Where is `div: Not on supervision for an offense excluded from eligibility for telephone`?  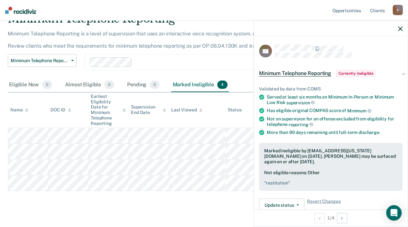 div: Not on supervision for an offense excluded from eligibility for telephone is located at coordinates (335, 122).